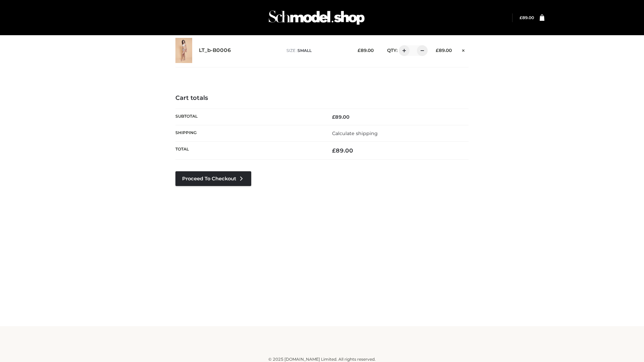  What do you see at coordinates (184, 50) in the screenshot?
I see `img: LT_b-B0006 - SMALL` at bounding box center [184, 50].